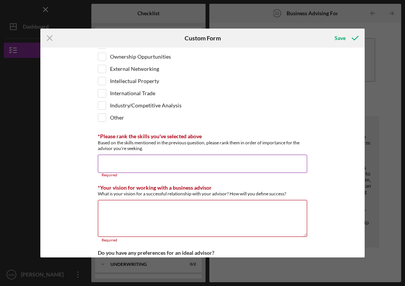 The width and height of the screenshot is (405, 286). Describe the element at coordinates (133, 93) in the screenshot. I see `label: International Trade` at that location.